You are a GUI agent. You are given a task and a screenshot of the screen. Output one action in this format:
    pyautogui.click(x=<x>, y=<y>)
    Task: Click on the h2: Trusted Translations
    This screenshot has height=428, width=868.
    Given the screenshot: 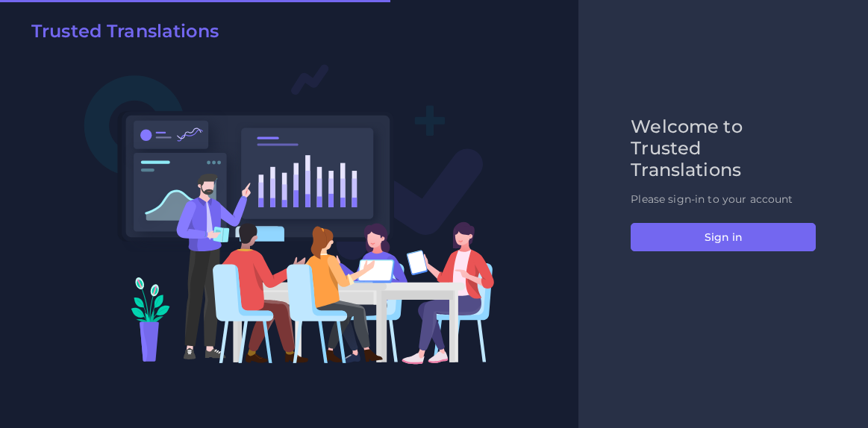 What is the action you would take?
    pyautogui.click(x=125, y=31)
    